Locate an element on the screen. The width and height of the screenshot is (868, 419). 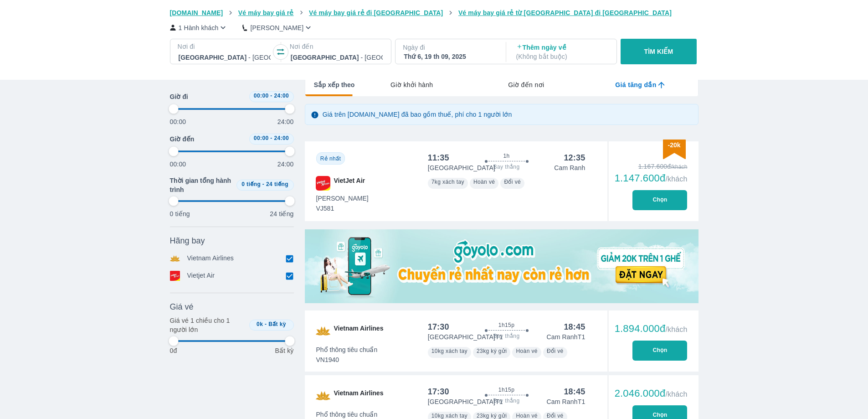
span: Thời gian tổng hành trình is located at coordinates (202, 185).